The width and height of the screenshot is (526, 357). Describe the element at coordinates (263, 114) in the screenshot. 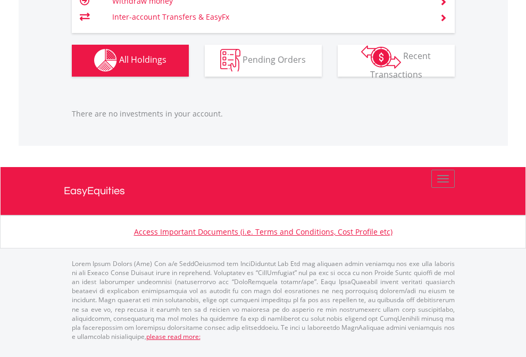

I see `p: There are no investments in your account.` at that location.